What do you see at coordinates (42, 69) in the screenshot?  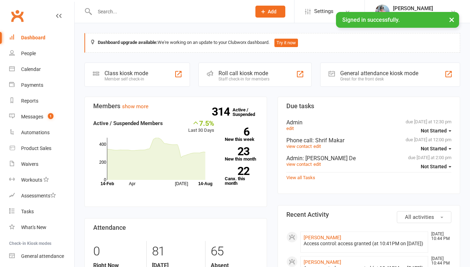 I see `a: Calendar` at bounding box center [42, 69].